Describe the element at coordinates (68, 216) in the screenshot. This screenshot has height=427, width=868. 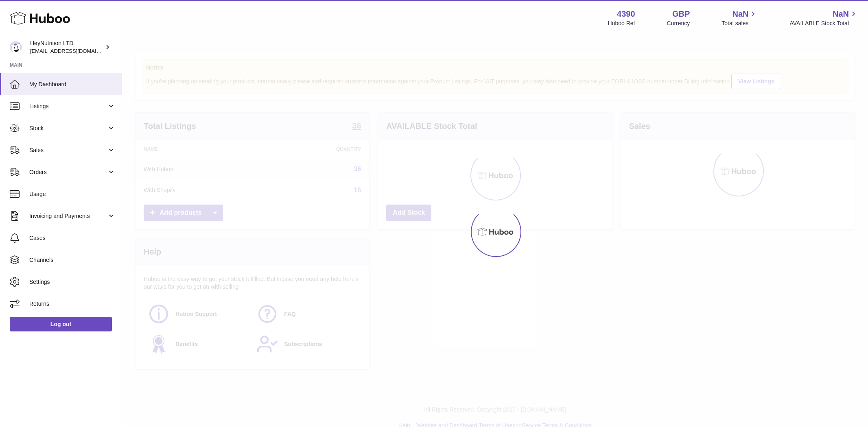
I see `span: Invoicing and Payments` at that location.